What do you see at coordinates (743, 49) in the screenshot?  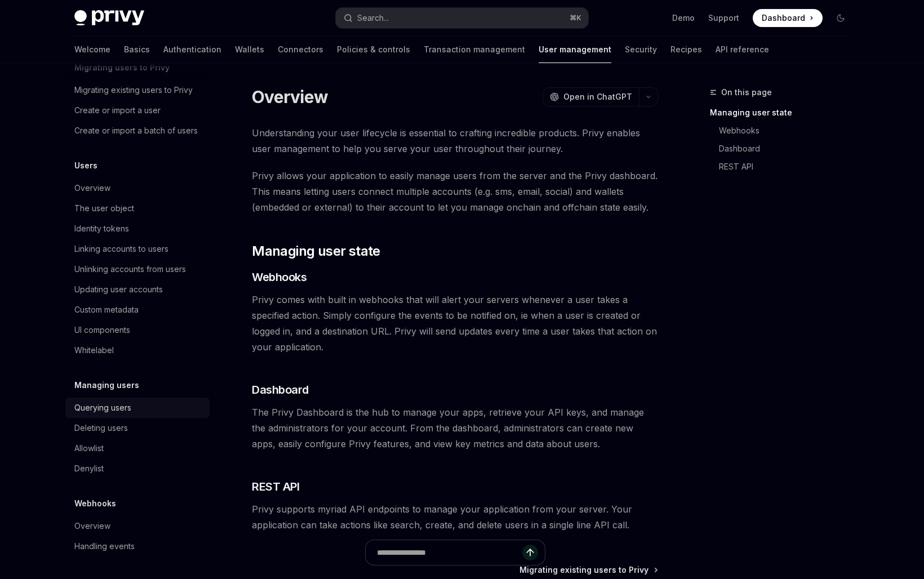 I see `a: API reference` at bounding box center [743, 49].